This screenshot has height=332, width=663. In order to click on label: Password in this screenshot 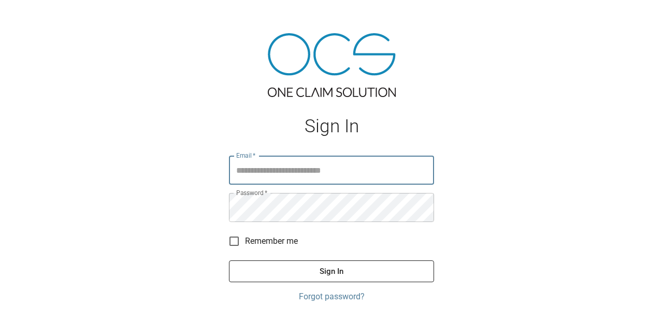, I will do `click(252, 192)`.